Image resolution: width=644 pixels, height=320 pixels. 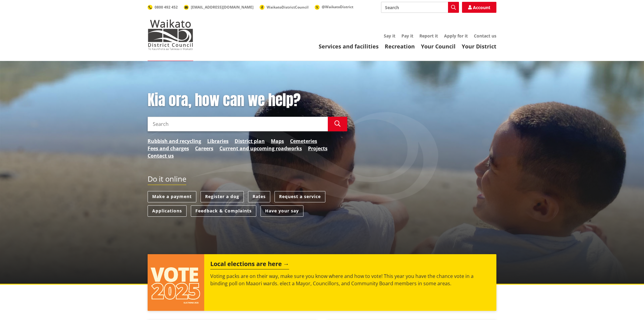 I want to click on a: Feedback & Complaints, so click(x=224, y=211).